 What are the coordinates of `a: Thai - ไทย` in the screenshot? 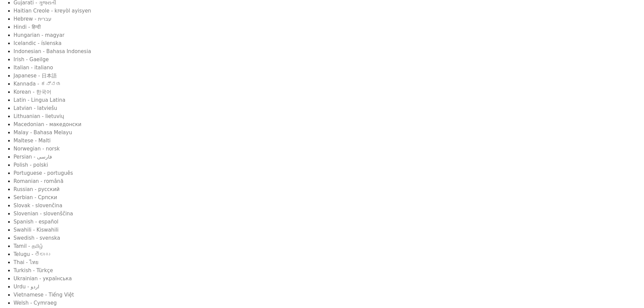 It's located at (26, 262).